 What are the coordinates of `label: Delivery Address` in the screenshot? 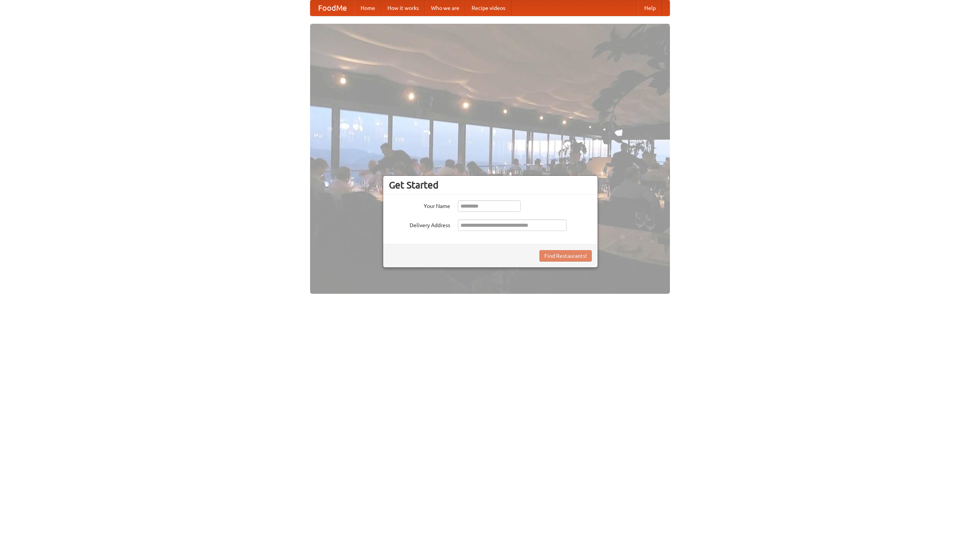 It's located at (419, 224).